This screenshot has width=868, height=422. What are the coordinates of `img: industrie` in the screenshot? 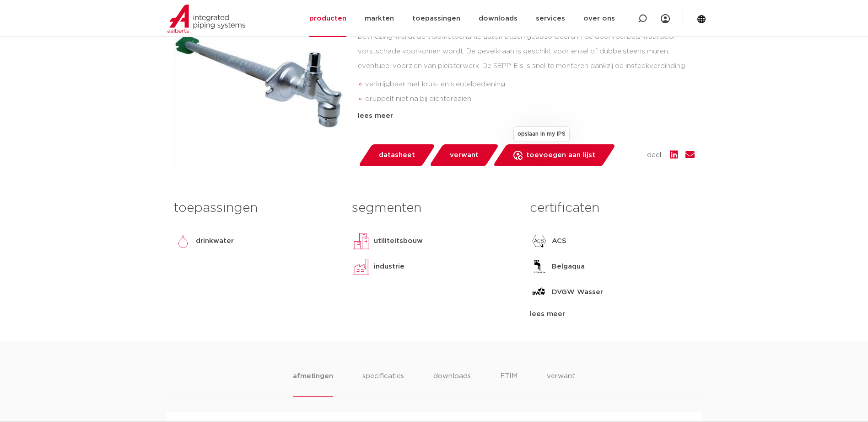 It's located at (361, 267).